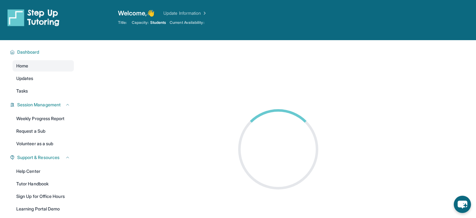 This screenshot has width=476, height=218. I want to click on span: Welcome, 👋, so click(137, 13).